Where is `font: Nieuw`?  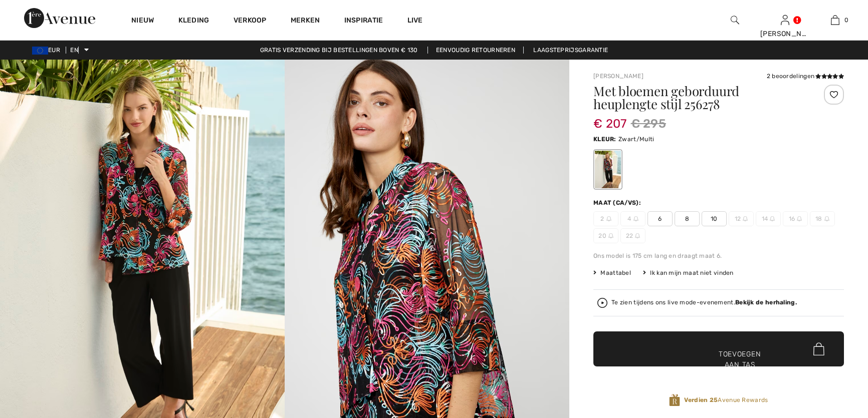
font: Nieuw is located at coordinates (143, 20).